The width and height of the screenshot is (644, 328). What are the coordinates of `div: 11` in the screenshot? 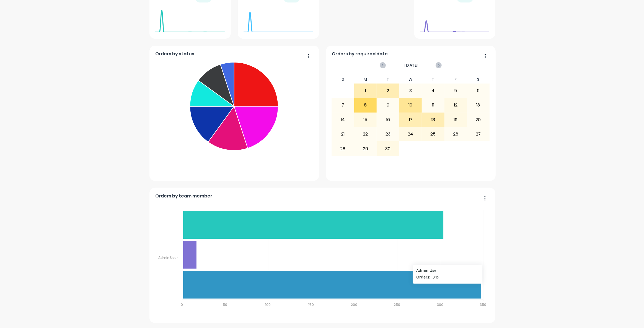 It's located at (433, 105).